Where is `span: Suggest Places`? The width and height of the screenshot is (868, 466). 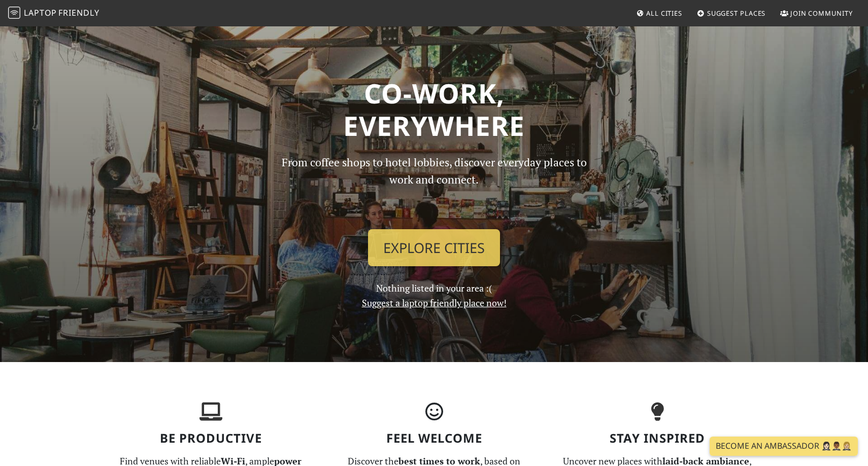 span: Suggest Places is located at coordinates (736, 13).